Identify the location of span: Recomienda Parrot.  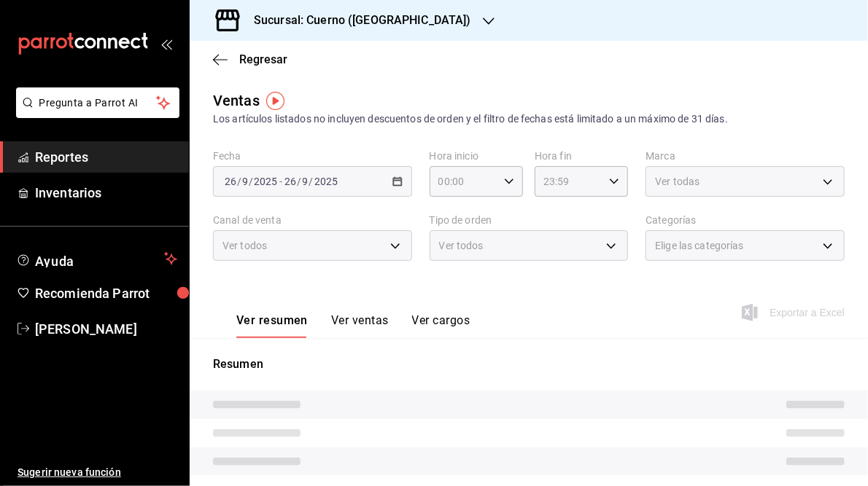
(105, 293).